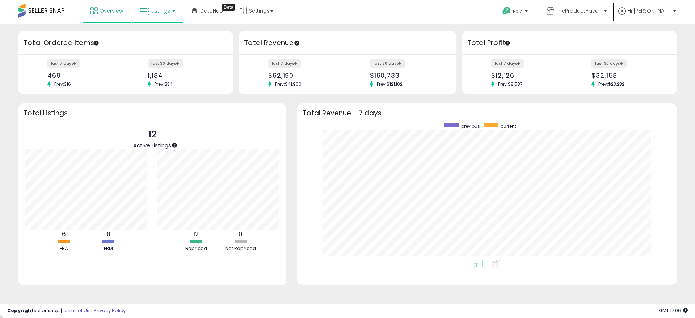  What do you see at coordinates (510, 84) in the screenshot?
I see `span: Prev: $8,587` at bounding box center [510, 84].